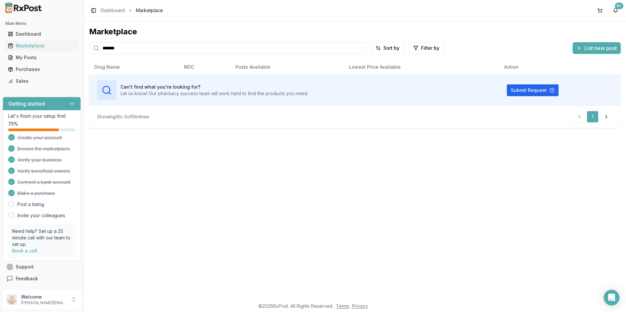  What do you see at coordinates (430, 48) in the screenshot?
I see `span: Filter by` at bounding box center [430, 48].